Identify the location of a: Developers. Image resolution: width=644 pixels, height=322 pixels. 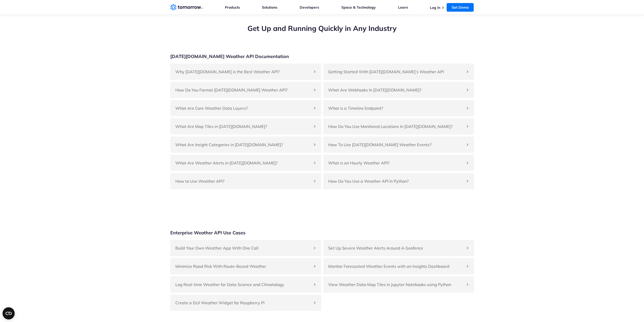
(309, 7).